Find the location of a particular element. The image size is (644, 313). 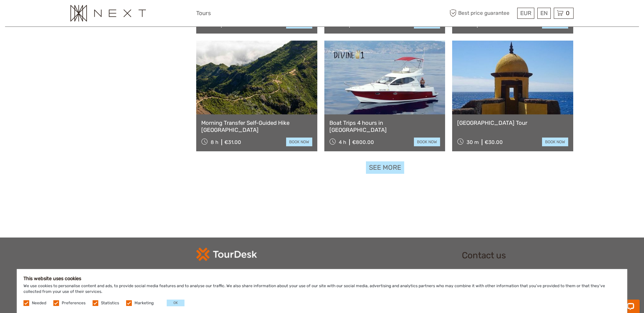

h2: Contact us is located at coordinates (517, 255).